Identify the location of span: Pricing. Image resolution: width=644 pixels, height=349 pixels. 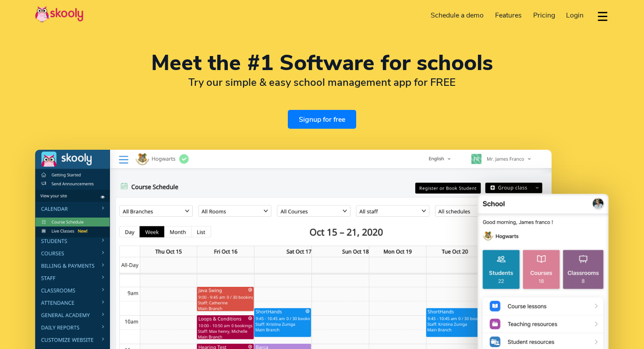
(544, 15).